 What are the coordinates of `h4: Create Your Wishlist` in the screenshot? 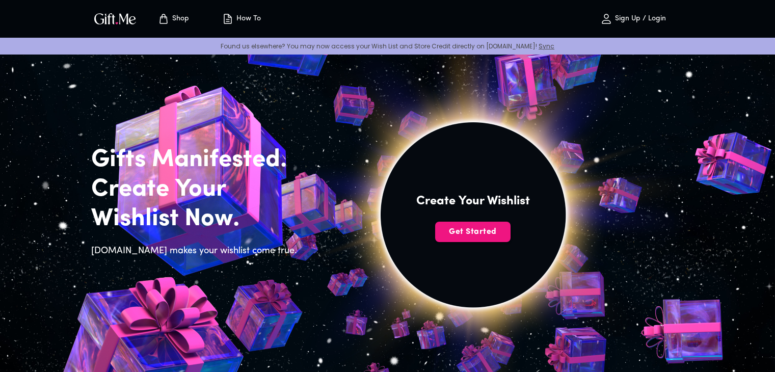 It's located at (473, 201).